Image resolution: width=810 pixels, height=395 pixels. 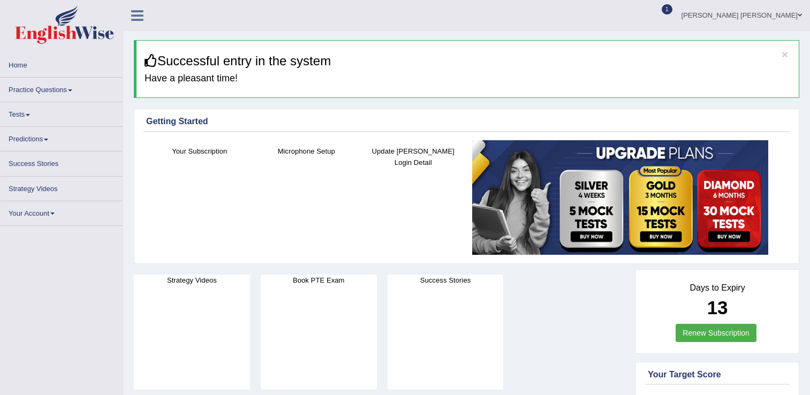 I want to click on a: Your Account, so click(x=62, y=212).